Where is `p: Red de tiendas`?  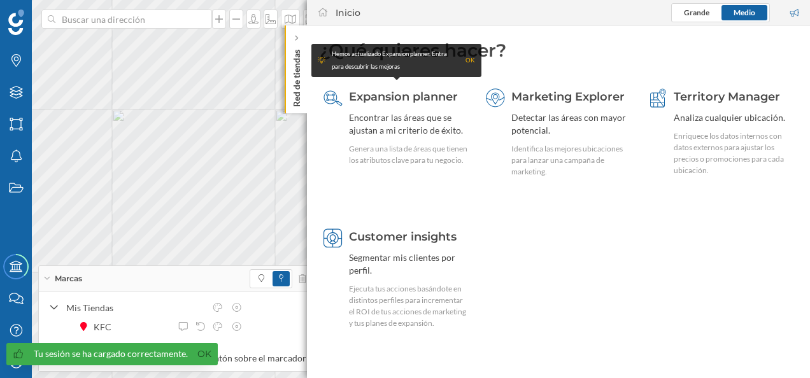 p: Red de tiendas is located at coordinates (297, 76).